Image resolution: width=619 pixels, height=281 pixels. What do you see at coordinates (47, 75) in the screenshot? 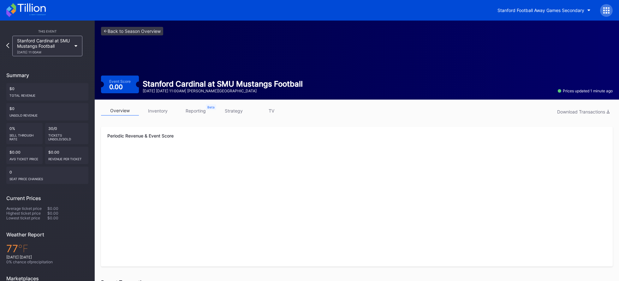
I see `div: Summary` at bounding box center [47, 75].